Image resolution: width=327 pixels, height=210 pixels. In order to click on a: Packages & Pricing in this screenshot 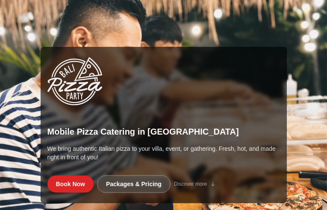, I will do `click(134, 184)`.